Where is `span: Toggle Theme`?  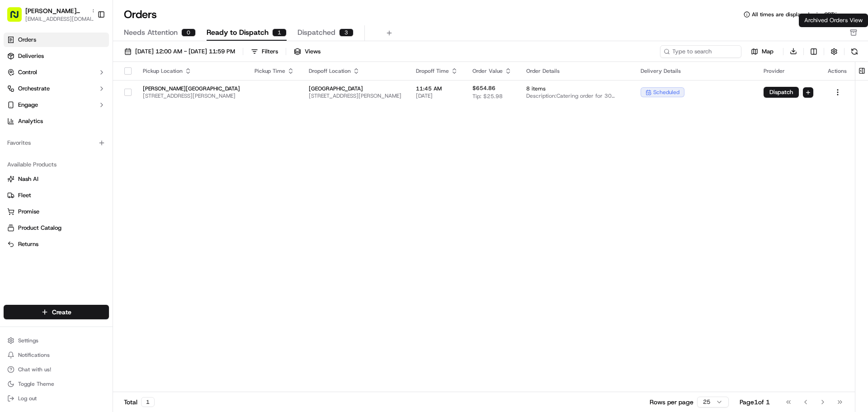
span: Toggle Theme is located at coordinates (37, 384).